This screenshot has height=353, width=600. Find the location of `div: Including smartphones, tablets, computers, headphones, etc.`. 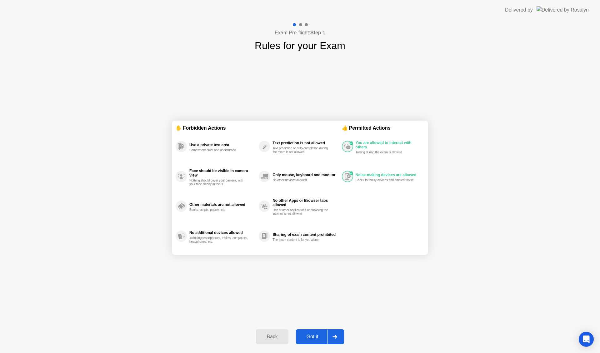

div: Including smartphones, tablets, computers, headphones, etc. is located at coordinates (219, 240).